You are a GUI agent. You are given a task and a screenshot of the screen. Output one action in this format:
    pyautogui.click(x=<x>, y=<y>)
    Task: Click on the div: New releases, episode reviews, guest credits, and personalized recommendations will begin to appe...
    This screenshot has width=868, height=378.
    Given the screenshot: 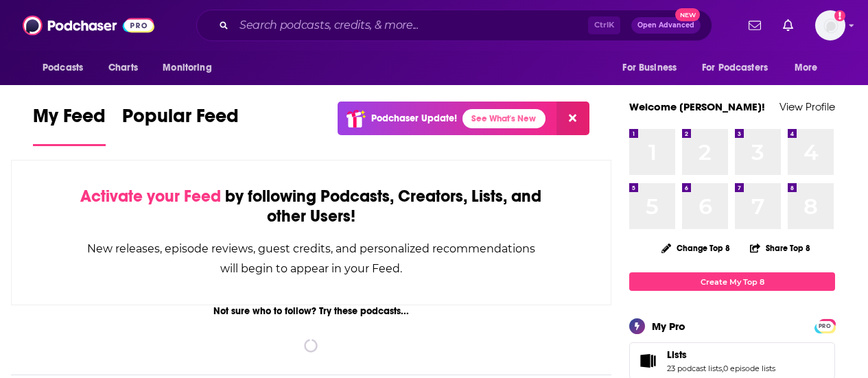 What is the action you would take?
    pyautogui.click(x=310, y=259)
    